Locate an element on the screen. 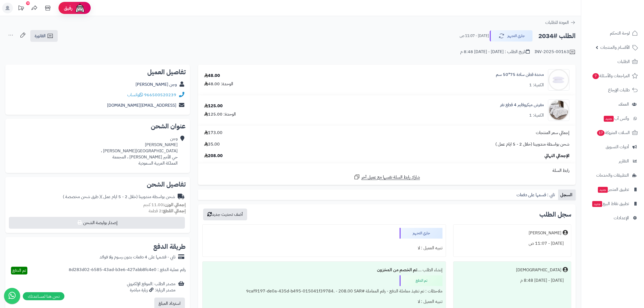 Image resolution: width=644 pixels, height=308 pixels. a: تطبيق المتجرجديد is located at coordinates (613, 190).